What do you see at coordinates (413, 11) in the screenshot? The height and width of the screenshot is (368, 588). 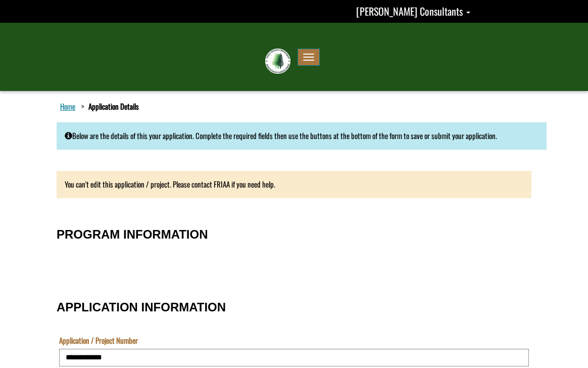 I see `a: Hatfield Consultants` at bounding box center [413, 11].